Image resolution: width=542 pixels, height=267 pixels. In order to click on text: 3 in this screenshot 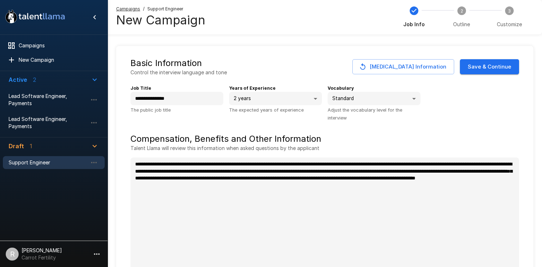, I will do `click(510, 10)`.